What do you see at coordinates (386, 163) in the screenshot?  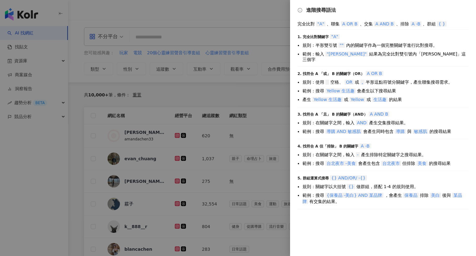 I see `li: 範例：搜尋 會產生包含 但排除 的搜尋結果` at bounding box center [386, 163].